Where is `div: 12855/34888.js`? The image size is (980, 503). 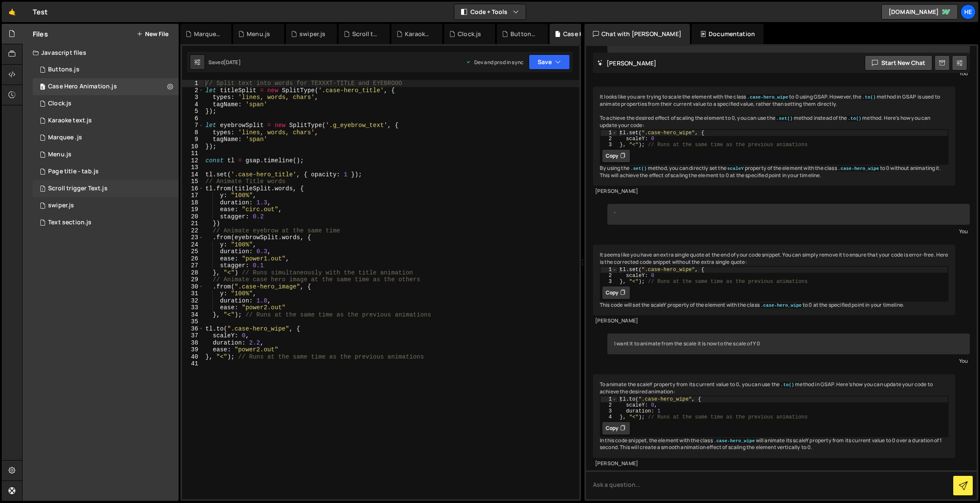 div: 12855/34888.js is located at coordinates (106, 120).